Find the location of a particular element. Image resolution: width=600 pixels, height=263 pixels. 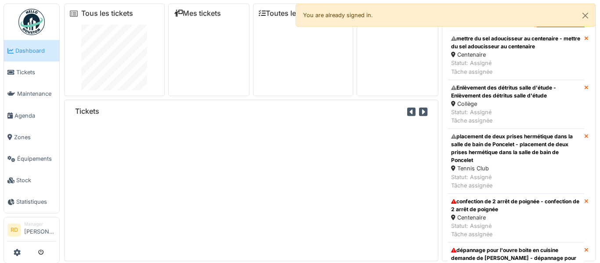

h6: Tickets is located at coordinates (87, 111).